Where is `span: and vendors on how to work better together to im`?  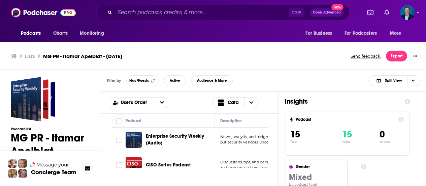
span: and vendors on how to work better together to im is located at coordinates (268, 167).